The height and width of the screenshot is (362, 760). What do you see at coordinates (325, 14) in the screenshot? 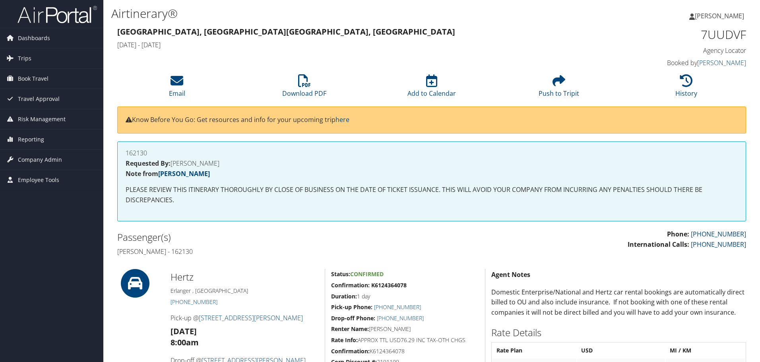
I see `h1: Airtinerary®` at bounding box center [325, 14].